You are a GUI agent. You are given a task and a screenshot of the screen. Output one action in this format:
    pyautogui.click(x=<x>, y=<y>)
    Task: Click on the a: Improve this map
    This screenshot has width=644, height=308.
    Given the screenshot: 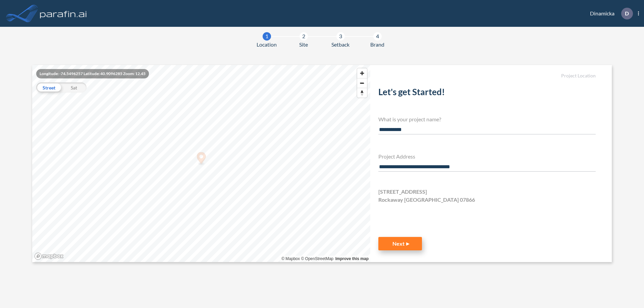 What is the action you would take?
    pyautogui.click(x=352, y=259)
    